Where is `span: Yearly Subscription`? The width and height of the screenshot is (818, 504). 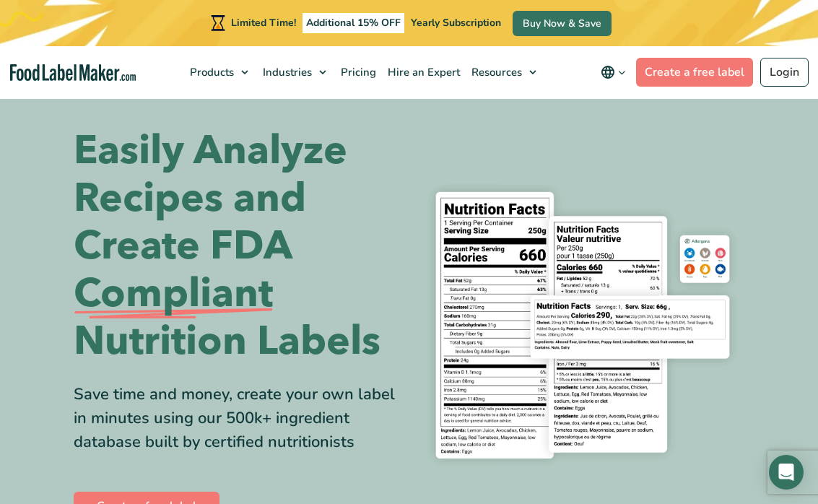 span: Yearly Subscription is located at coordinates (456, 22).